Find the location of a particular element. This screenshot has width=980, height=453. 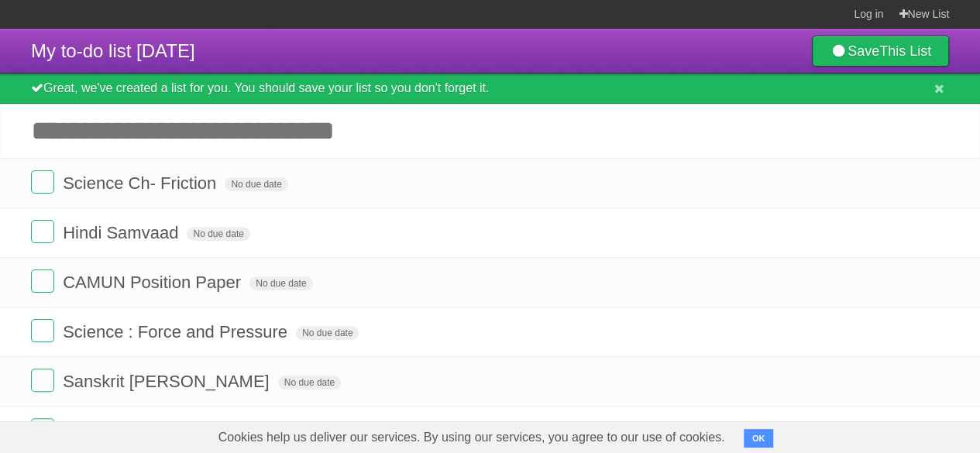

b: This List is located at coordinates (905, 51).